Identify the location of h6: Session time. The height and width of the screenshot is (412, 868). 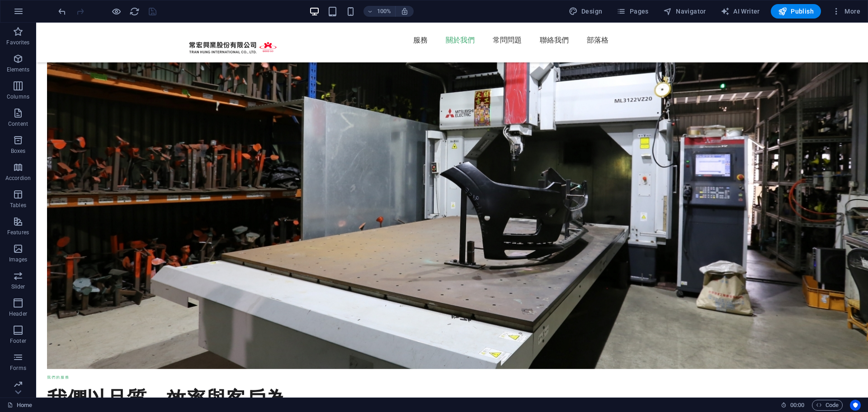
(792, 406).